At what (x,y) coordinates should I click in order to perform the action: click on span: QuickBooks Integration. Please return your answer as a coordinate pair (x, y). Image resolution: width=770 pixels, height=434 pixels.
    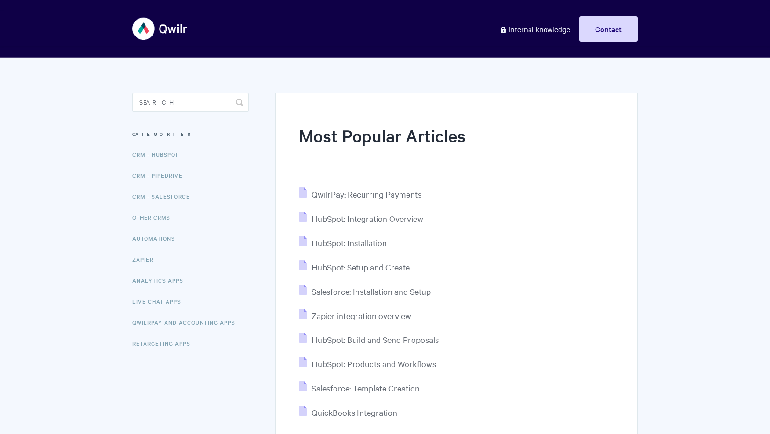
    Looking at the image, I should click on (354, 412).